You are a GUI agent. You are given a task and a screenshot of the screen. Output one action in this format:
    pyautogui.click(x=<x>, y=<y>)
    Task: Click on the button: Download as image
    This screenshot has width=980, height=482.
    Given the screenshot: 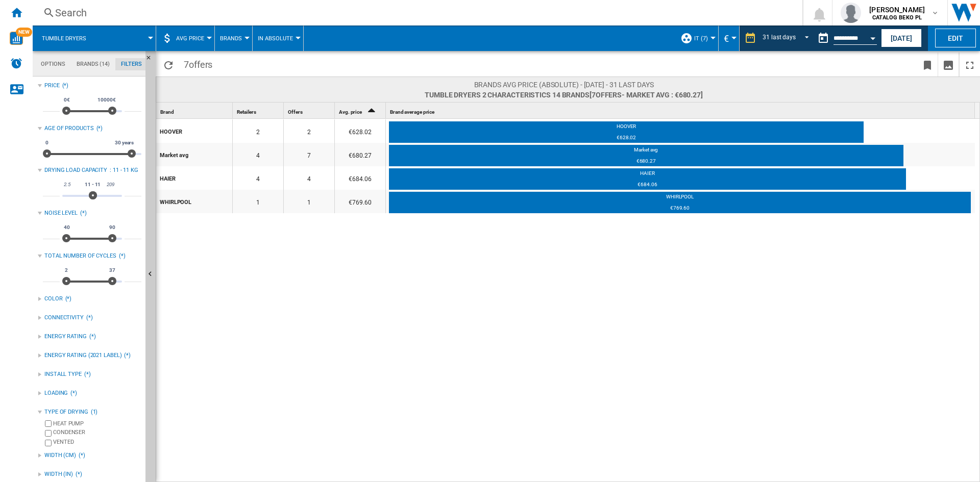 What is the action you would take?
    pyautogui.click(x=948, y=64)
    